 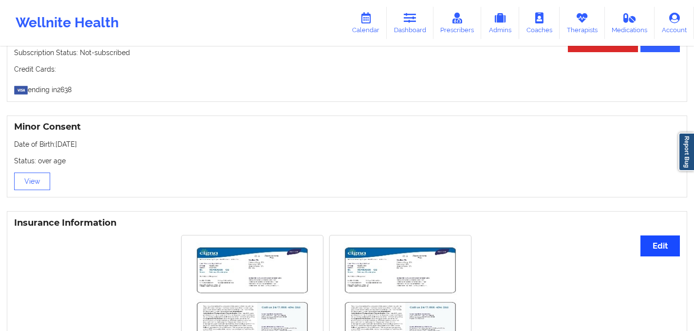 I want to click on p: ending in 2638, so click(x=347, y=88).